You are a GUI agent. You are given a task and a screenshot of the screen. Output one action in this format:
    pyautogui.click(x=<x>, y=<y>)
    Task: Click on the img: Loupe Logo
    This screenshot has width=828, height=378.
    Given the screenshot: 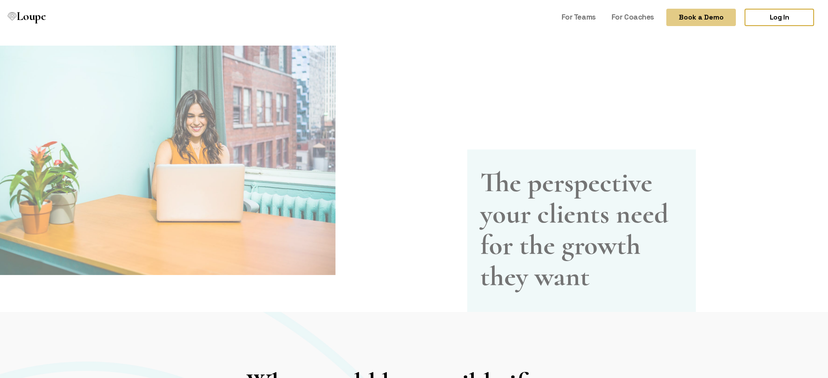 What is the action you would take?
    pyautogui.click(x=12, y=17)
    